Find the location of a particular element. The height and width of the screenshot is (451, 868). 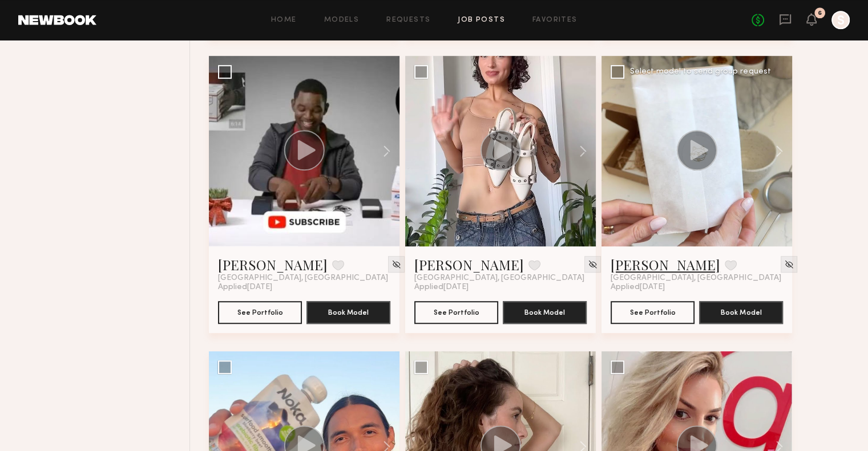

a: Job Posts is located at coordinates (481, 20).